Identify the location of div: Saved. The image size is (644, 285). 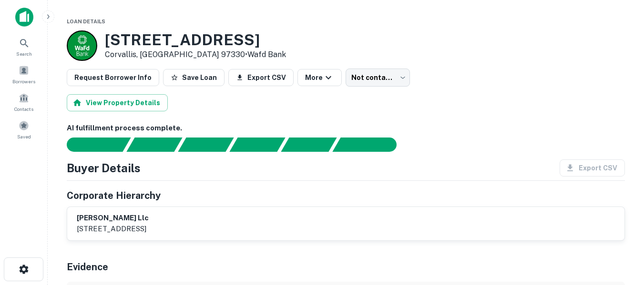
(24, 129).